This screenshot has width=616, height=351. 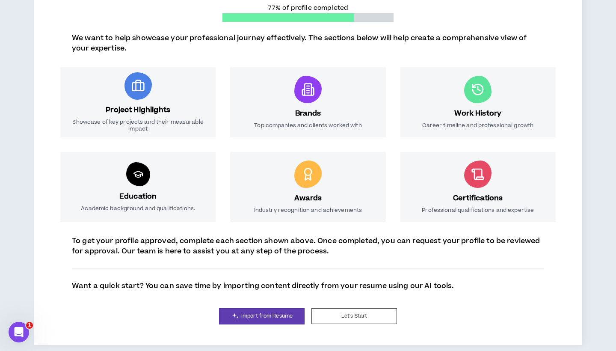 I want to click on p: 77% of profile completed, so click(x=308, y=8).